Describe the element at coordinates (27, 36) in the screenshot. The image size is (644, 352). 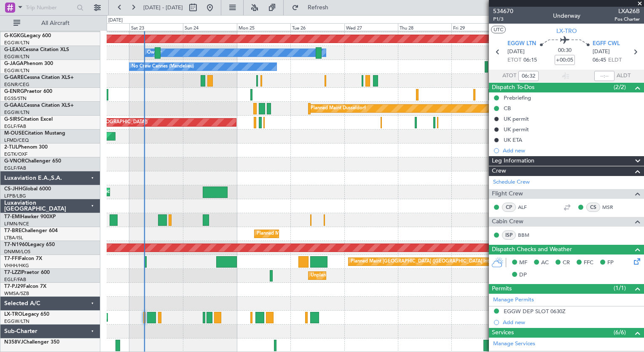
I see `a: G-KGKGLegacy 600` at that location.